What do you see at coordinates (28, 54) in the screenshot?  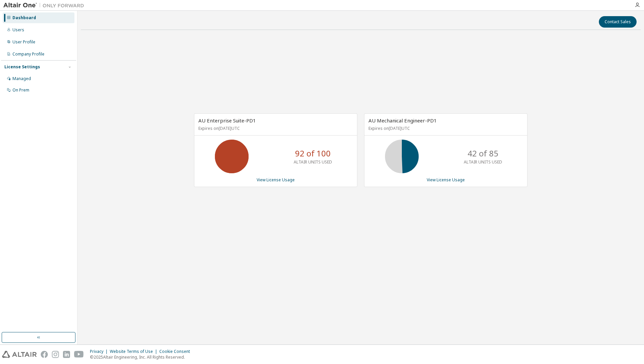 I see `div: Company Profile` at bounding box center [28, 54].